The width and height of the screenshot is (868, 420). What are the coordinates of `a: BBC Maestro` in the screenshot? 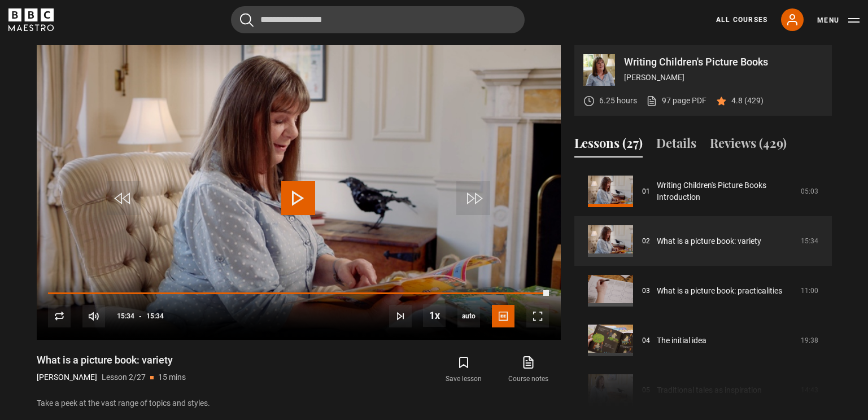 It's located at (31, 20).